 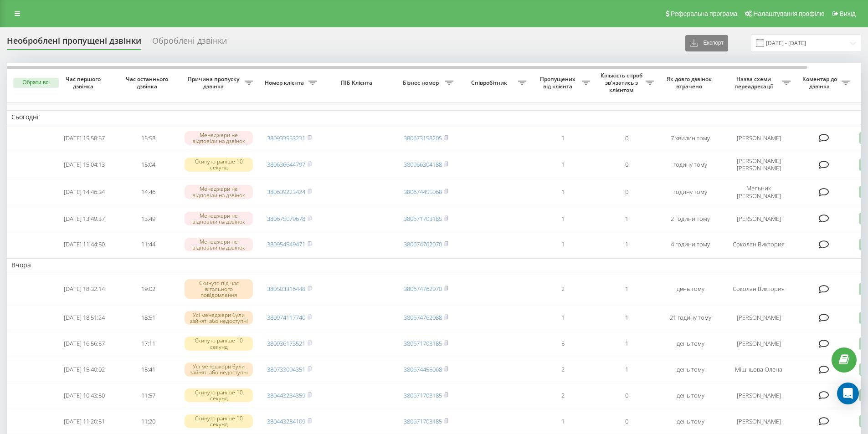 What do you see at coordinates (149, 83) in the screenshot?
I see `span: Час останнього дзвінка` at bounding box center [149, 83].